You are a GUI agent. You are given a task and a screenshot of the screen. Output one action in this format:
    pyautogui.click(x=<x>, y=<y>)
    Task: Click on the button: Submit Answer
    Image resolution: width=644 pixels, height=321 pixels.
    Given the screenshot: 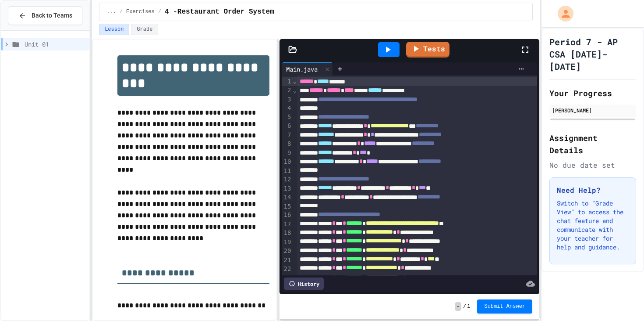 What is the action you would take?
    pyautogui.click(x=505, y=306)
    